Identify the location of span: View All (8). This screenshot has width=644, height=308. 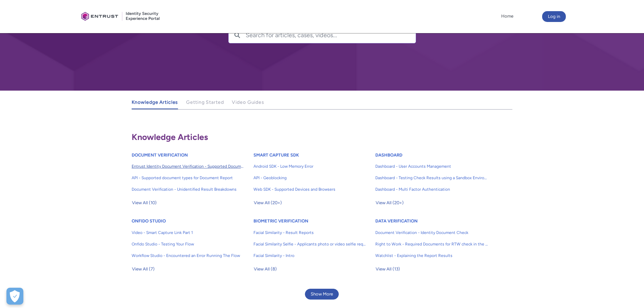
(265, 269).